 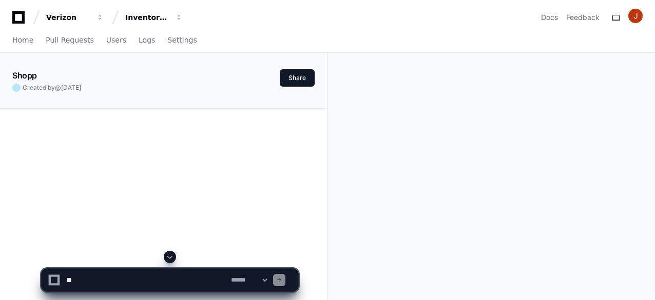 I want to click on a: Docs, so click(x=549, y=17).